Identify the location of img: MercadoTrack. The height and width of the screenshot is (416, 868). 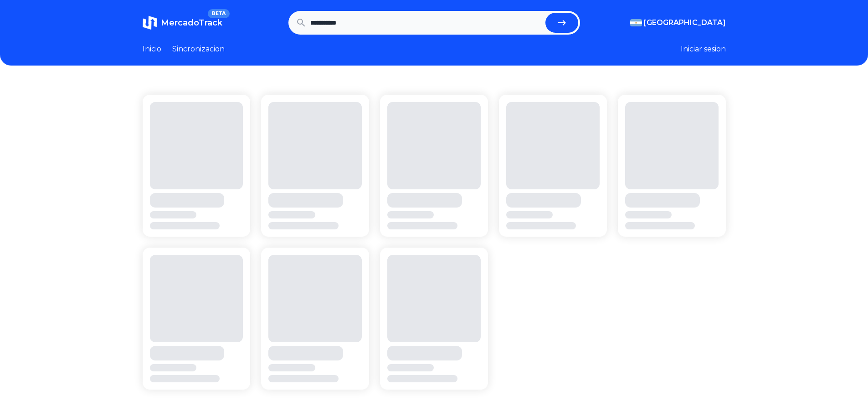
(150, 23).